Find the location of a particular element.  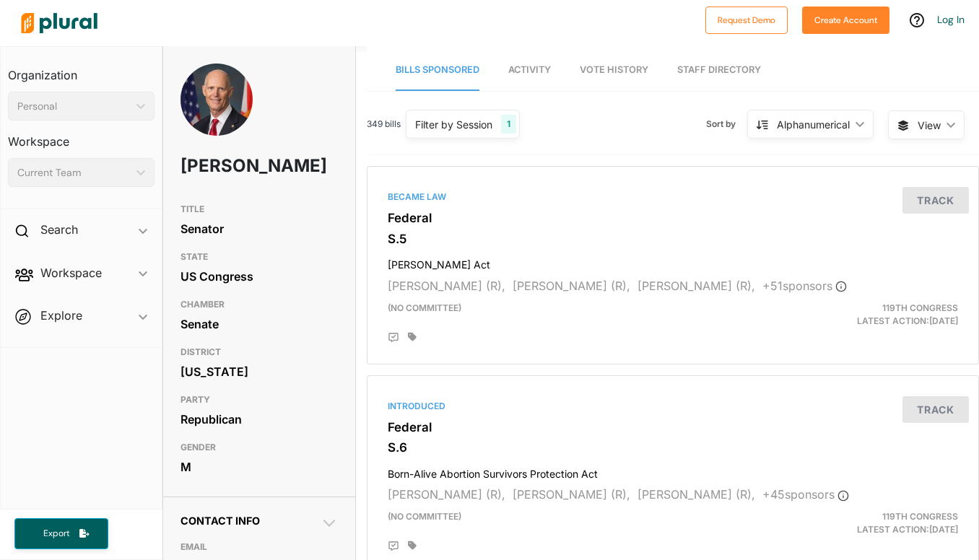

h3: EMAIL is located at coordinates (260, 547).